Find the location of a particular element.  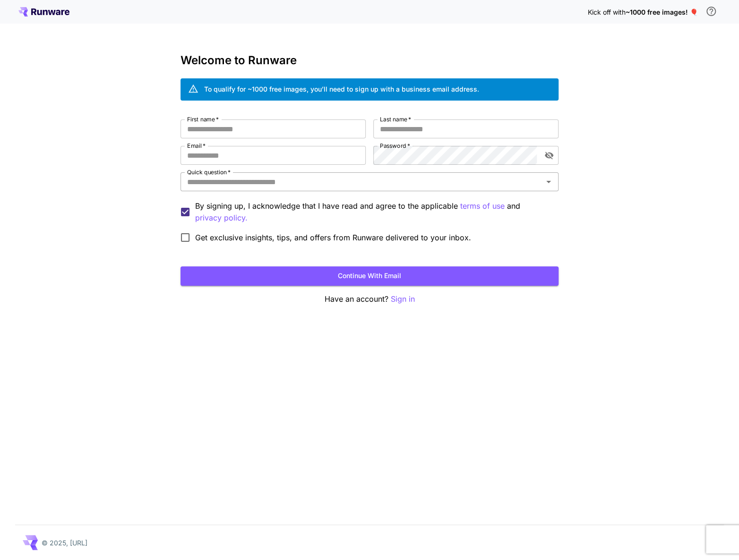

span: Kick off with is located at coordinates (606, 12).